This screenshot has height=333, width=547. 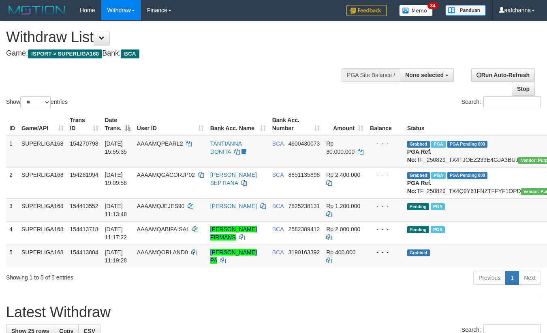 I want to click on h1: Withdraw List, so click(x=181, y=37).